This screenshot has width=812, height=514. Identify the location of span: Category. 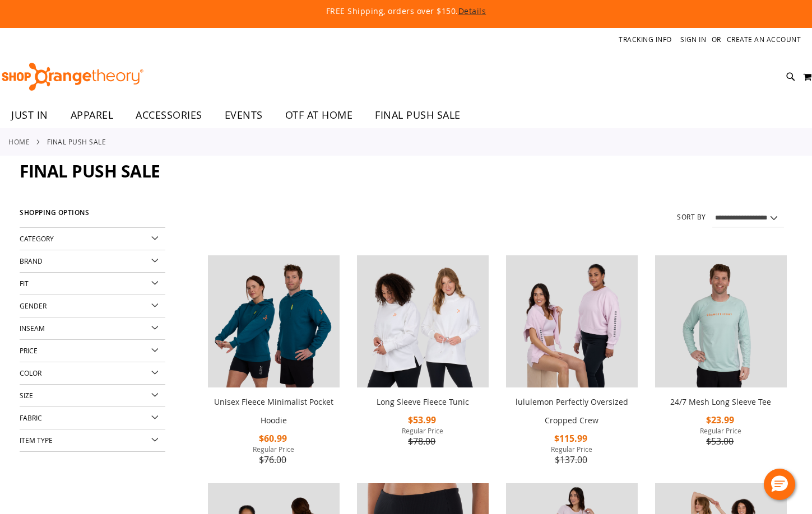
(37, 239).